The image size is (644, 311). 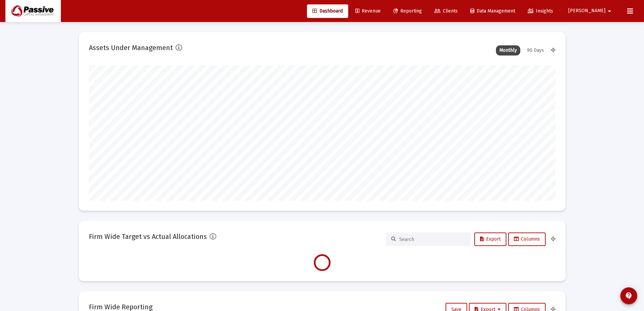 What do you see at coordinates (535, 51) in the screenshot?
I see `div: 90 Days` at bounding box center [535, 51].